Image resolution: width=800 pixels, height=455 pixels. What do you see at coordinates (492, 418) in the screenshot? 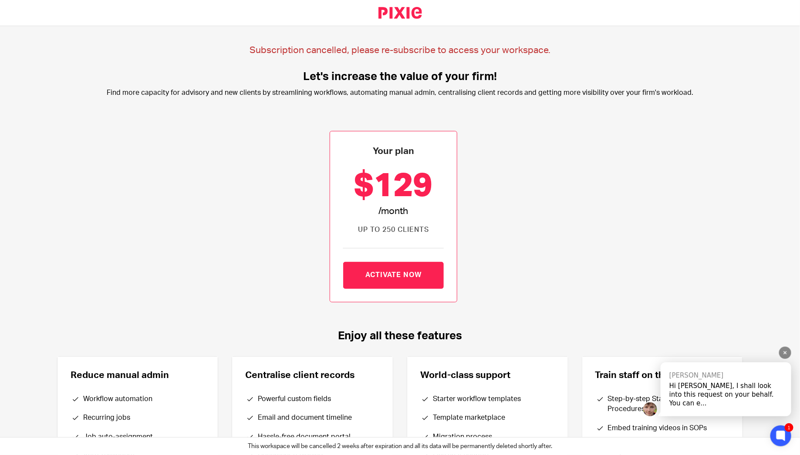
I see `li: Template marketplace` at bounding box center [492, 418].